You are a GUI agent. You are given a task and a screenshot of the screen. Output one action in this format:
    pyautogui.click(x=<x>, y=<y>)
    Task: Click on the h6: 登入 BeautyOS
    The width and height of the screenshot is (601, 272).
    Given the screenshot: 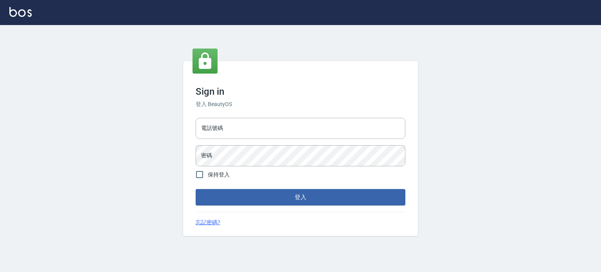 What is the action you would take?
    pyautogui.click(x=300, y=104)
    